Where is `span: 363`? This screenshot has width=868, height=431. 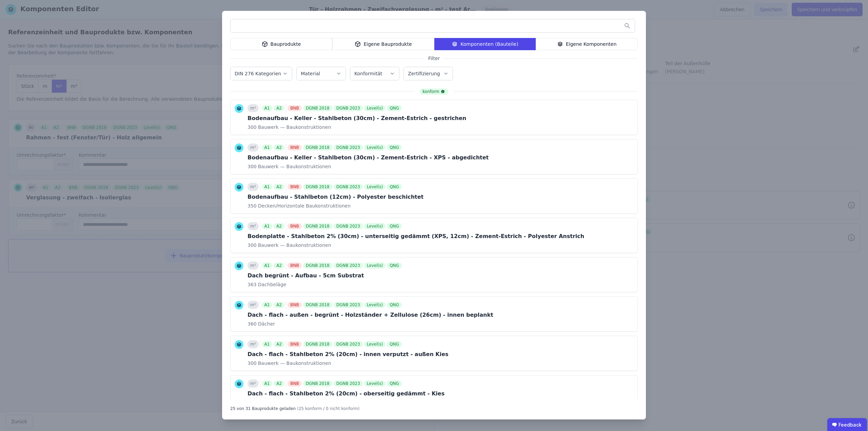 span: 363 is located at coordinates (252, 284).